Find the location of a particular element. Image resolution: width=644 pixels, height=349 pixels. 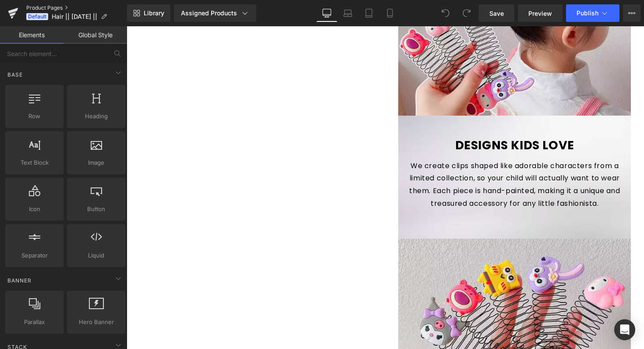

div: Assigned Products is located at coordinates (215, 13).